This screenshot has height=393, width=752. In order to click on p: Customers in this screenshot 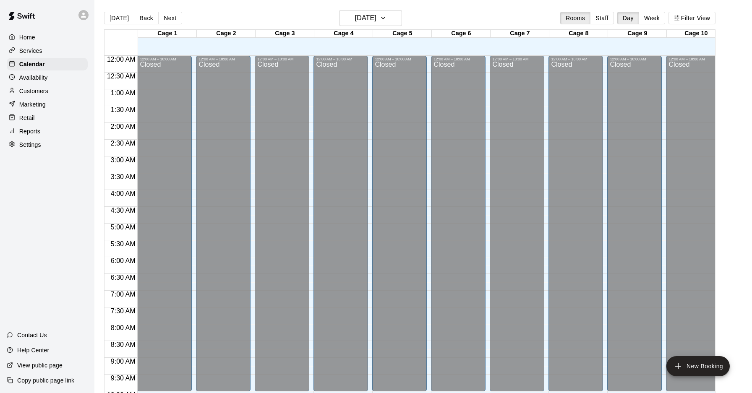, I will do `click(34, 91)`.